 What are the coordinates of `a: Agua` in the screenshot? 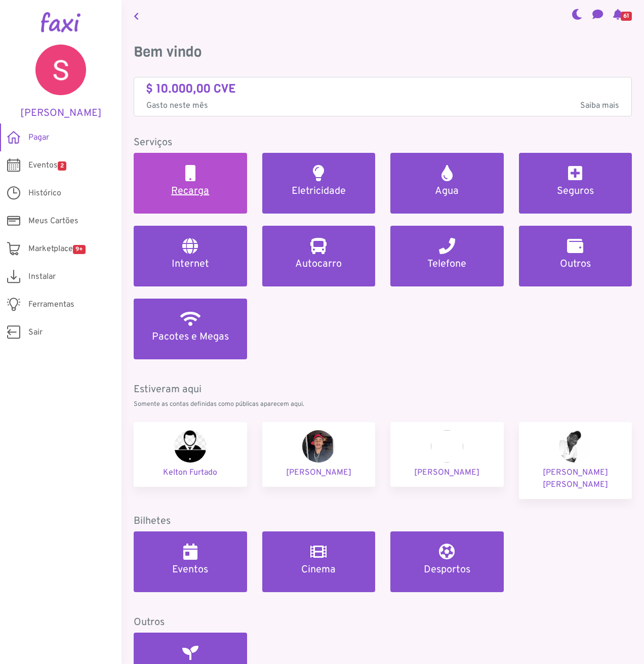 It's located at (447, 183).